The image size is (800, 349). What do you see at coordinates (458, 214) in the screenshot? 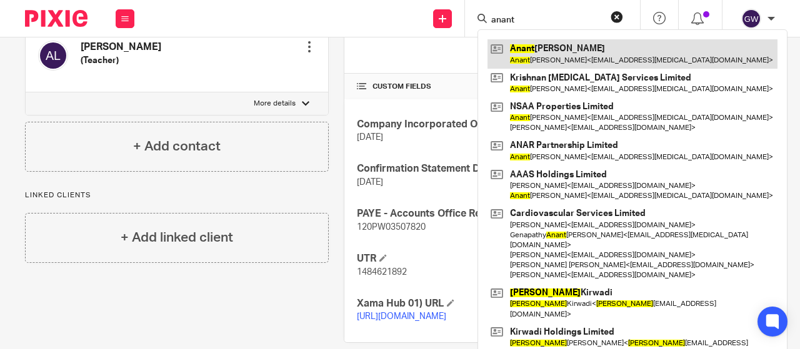
I see `h4: PAYE - Accounts Office Ref.` at bounding box center [458, 214].